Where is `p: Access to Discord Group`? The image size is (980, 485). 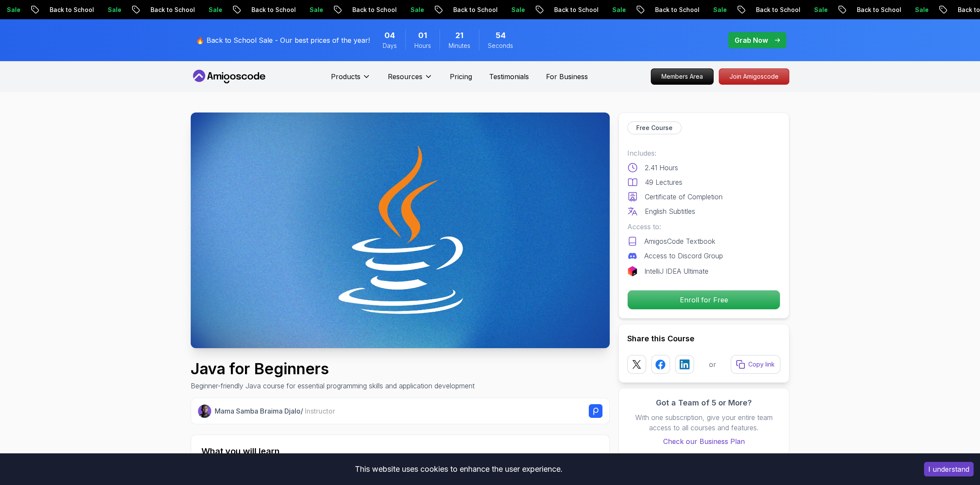 p: Access to Discord Group is located at coordinates (683, 256).